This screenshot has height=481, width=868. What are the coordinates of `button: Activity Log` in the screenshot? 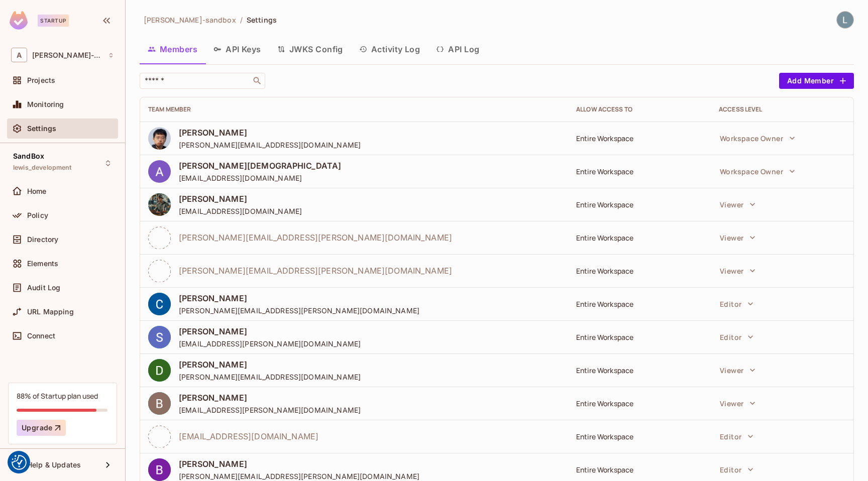 It's located at (390, 49).